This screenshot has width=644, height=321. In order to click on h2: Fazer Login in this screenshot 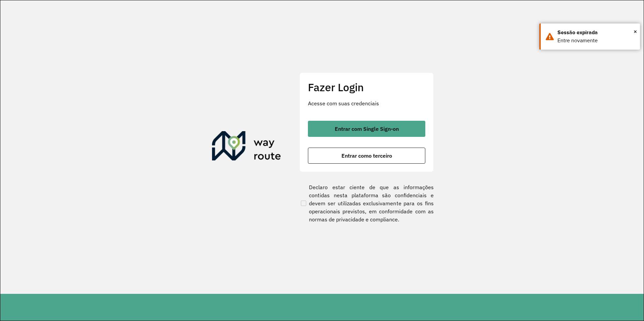, I will do `click(366, 87)`.